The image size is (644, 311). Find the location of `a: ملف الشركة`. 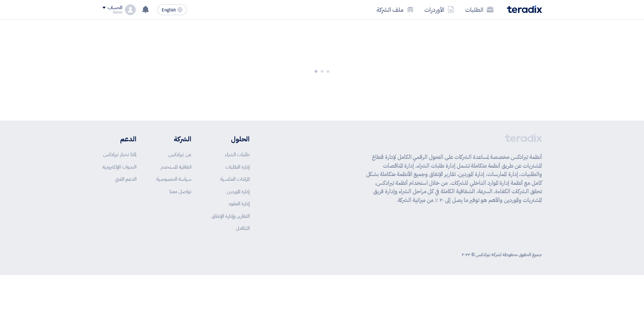

a: ملف الشركة is located at coordinates (395, 10).